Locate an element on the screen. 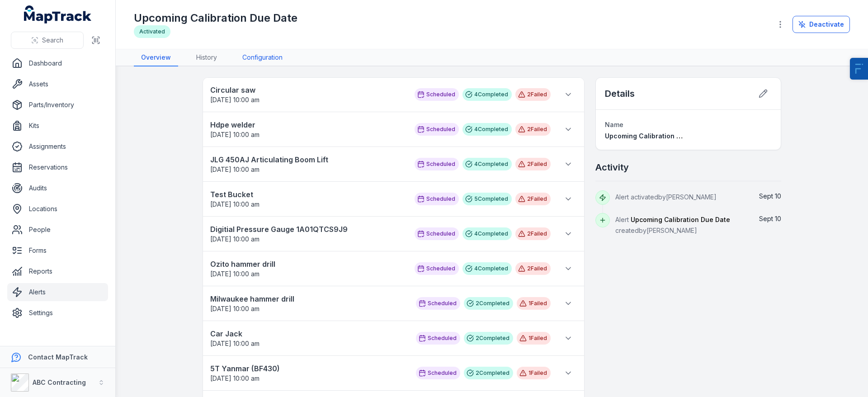  strong: Milwaukee hammer drill is located at coordinates (308, 299).